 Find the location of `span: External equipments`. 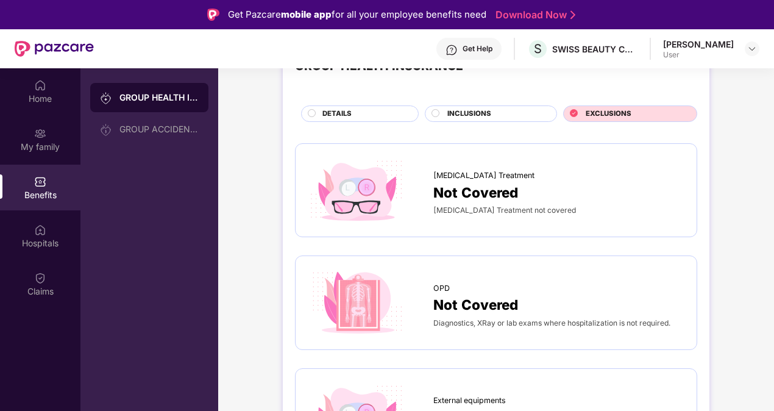

span: External equipments is located at coordinates (470, 401).